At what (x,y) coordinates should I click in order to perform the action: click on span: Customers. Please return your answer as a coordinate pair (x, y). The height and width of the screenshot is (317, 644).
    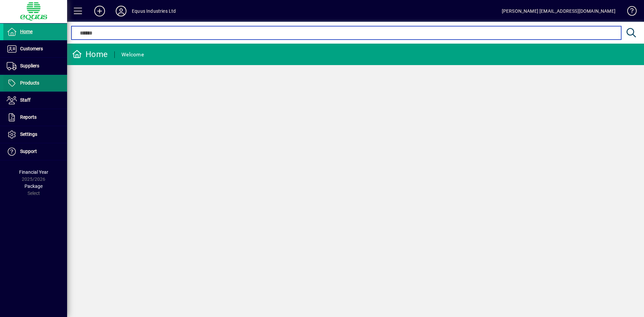
    Looking at the image, I should click on (31, 49).